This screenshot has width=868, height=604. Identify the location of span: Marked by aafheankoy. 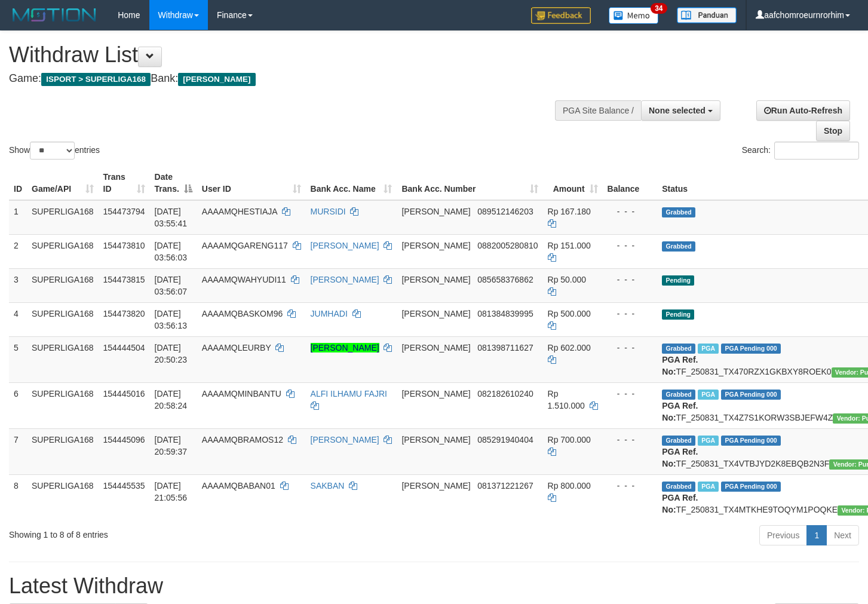
(708, 440).